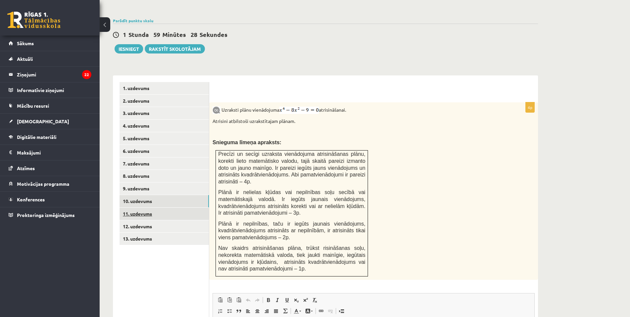 The image size is (630, 317). Describe the element at coordinates (164, 138) in the screenshot. I see `a: 5. uzdevums` at that location.